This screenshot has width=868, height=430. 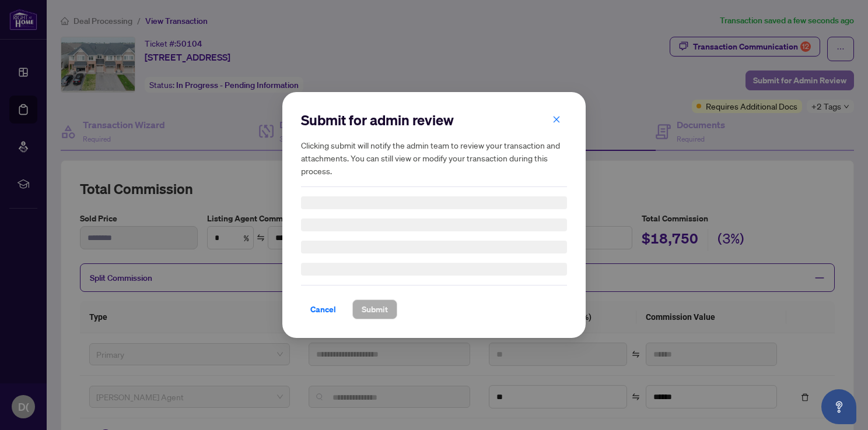 I want to click on button: Open asap, so click(x=839, y=406).